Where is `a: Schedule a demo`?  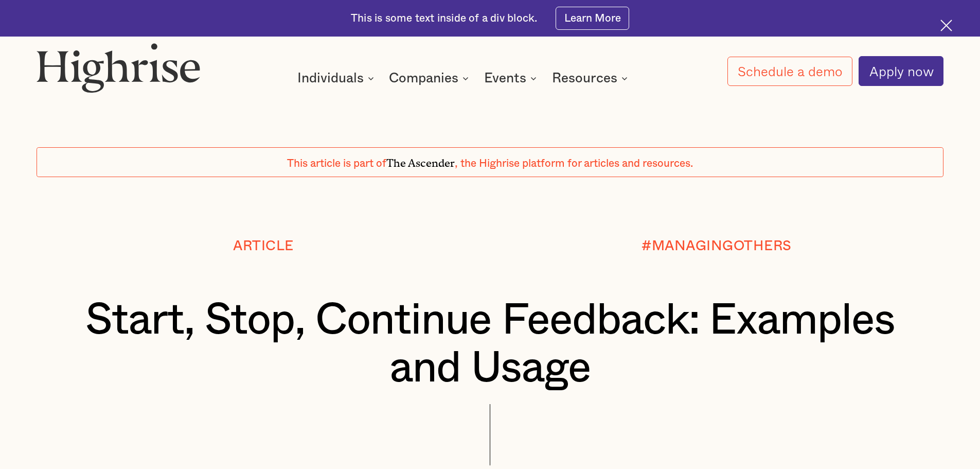 a: Schedule a demo is located at coordinates (790, 71).